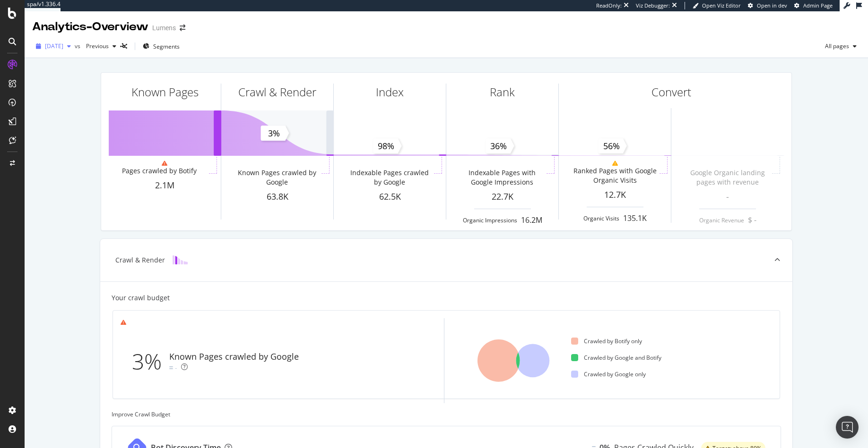 Image resolution: width=868 pixels, height=448 pixels. I want to click on div: Viz Debugger:, so click(653, 6).